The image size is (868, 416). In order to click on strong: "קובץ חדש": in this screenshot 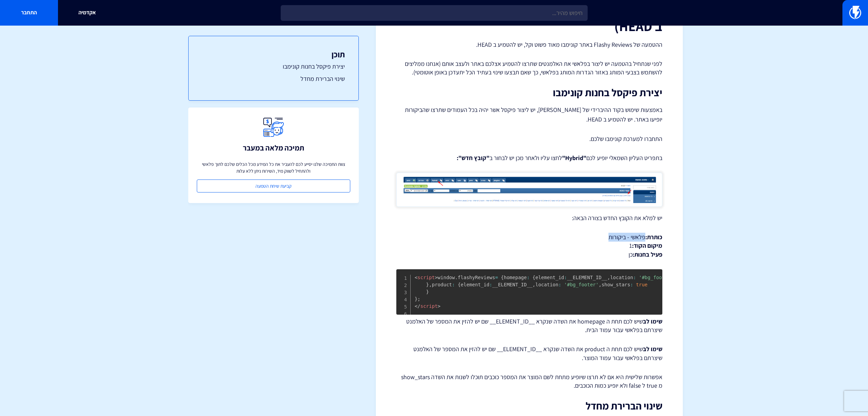, I will do `click(473, 158)`.